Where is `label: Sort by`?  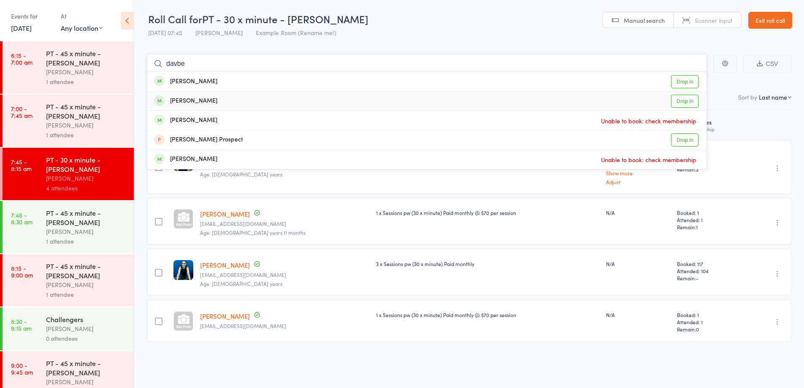 label: Sort by is located at coordinates (747, 97).